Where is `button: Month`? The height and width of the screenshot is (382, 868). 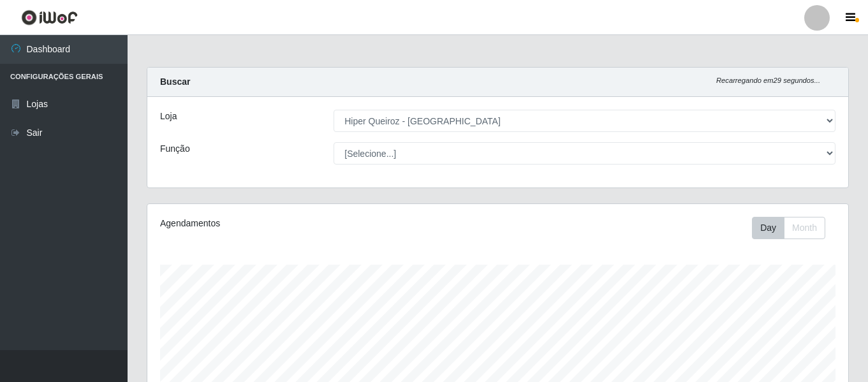
button: Month is located at coordinates (804, 228).